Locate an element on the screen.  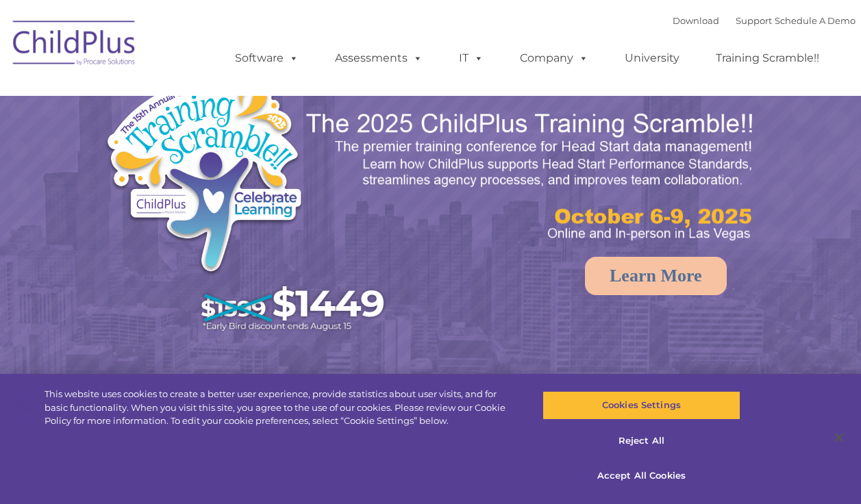
a: Assessments is located at coordinates (379, 58).